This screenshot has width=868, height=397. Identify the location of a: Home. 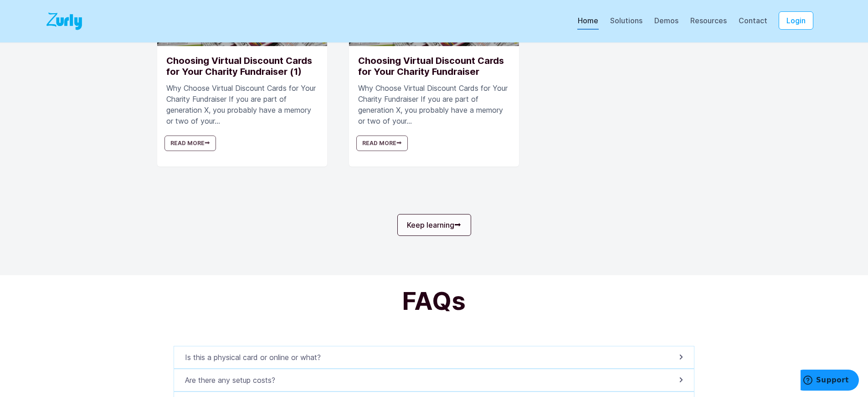
(588, 23).